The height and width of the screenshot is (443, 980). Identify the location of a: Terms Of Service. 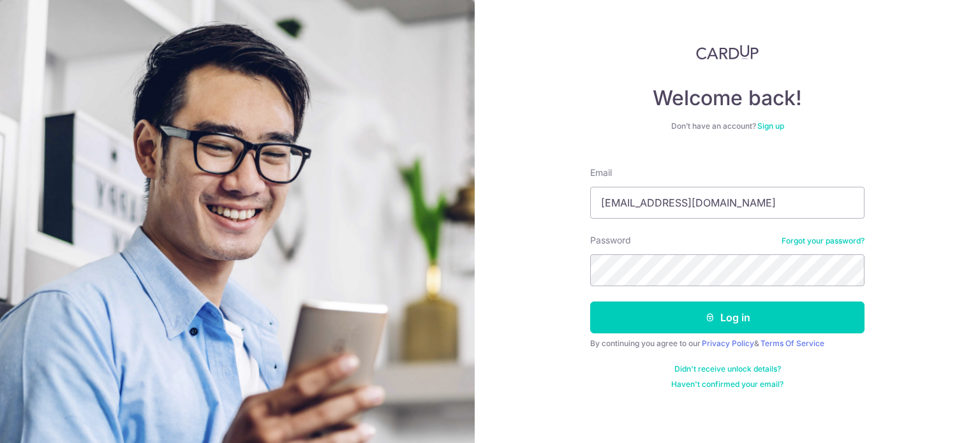
(792, 343).